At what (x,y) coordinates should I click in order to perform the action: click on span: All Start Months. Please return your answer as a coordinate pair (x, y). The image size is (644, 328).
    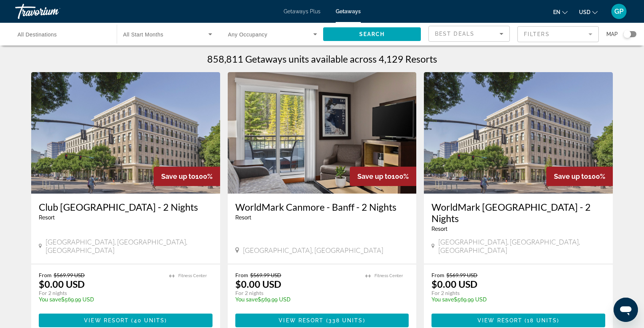
    Looking at the image, I should click on (143, 35).